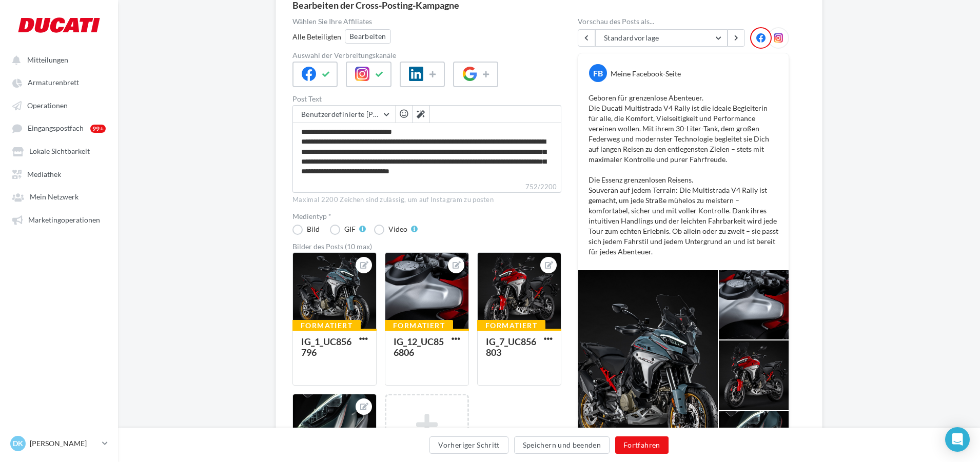 The image size is (980, 462). Describe the element at coordinates (684, 175) in the screenshot. I see `p: Geboren für grenzenlose Abenteuer. Die Ducati Multistrada V4 Rally ist die ideale Begleiterin für...` at that location.